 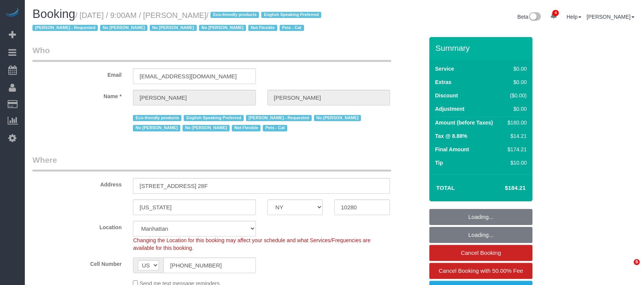 I want to click on label: Tip, so click(x=439, y=163).